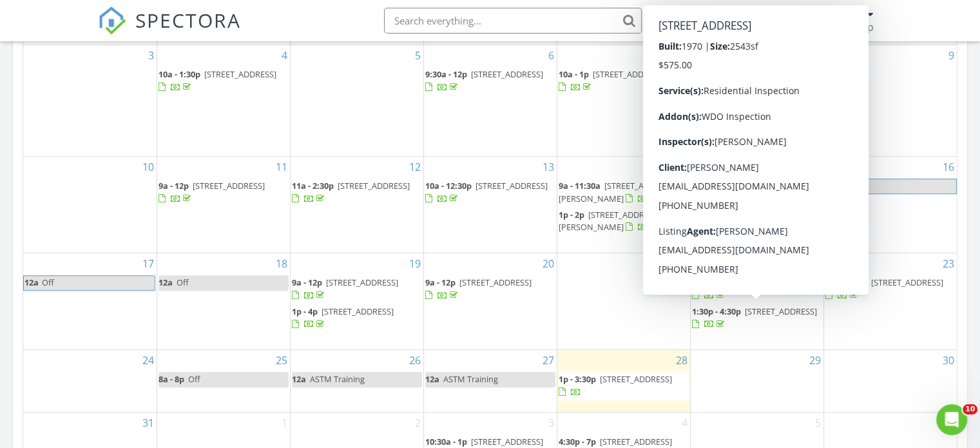  What do you see at coordinates (356, 205) in the screenshot?
I see `td: Go to August 12, 2025` at bounding box center [356, 205].